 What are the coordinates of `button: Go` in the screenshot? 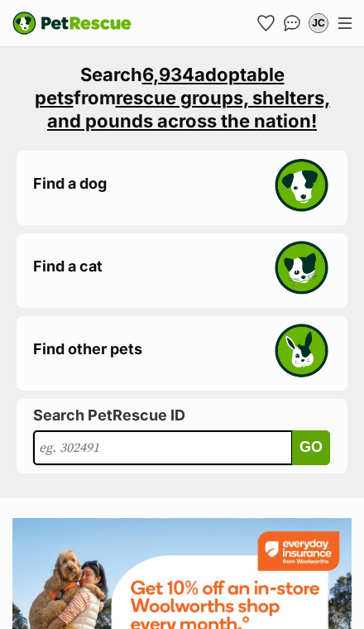 It's located at (312, 448).